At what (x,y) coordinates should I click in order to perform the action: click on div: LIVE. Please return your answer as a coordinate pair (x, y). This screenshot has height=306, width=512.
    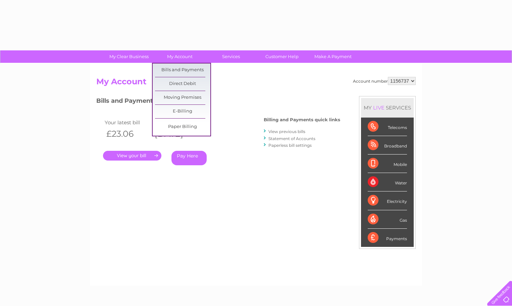
    Looking at the image, I should click on (379, 107).